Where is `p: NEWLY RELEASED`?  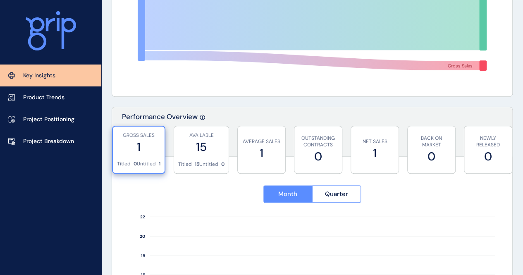 p: NEWLY RELEASED is located at coordinates (488, 142).